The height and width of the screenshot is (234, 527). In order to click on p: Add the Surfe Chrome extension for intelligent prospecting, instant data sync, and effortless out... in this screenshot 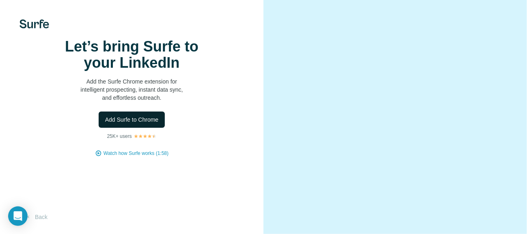, I will do `click(132, 90)`.